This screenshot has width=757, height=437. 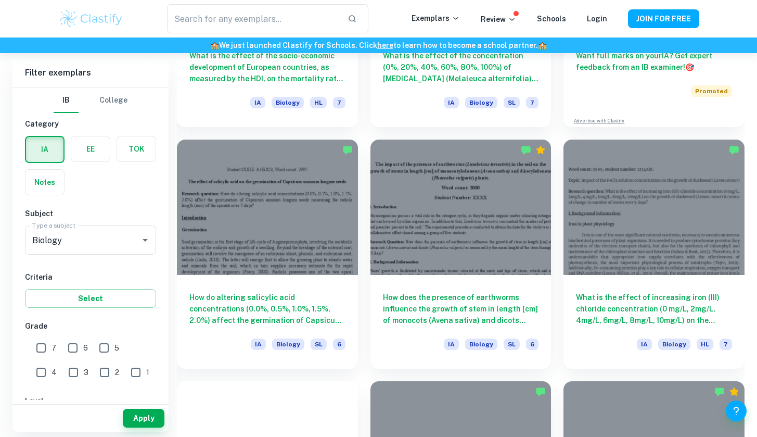 What do you see at coordinates (268, 254) in the screenshot?
I see `a: How do altering salicylic acid concentrations (0.0%, 0.5%, 1.0%, 1.5%, 2.0%) affect the germinati...` at bounding box center [268, 254].